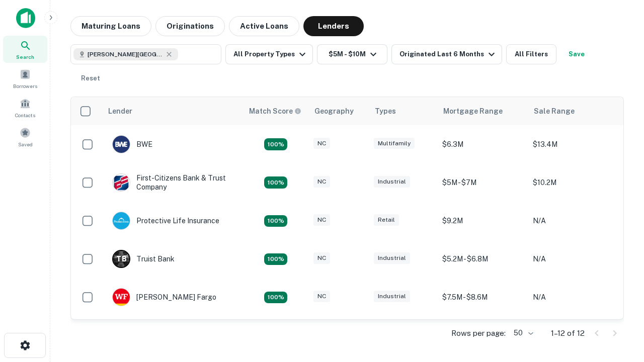 The height and width of the screenshot is (362, 644). What do you see at coordinates (25, 57) in the screenshot?
I see `span: Search` at bounding box center [25, 57].